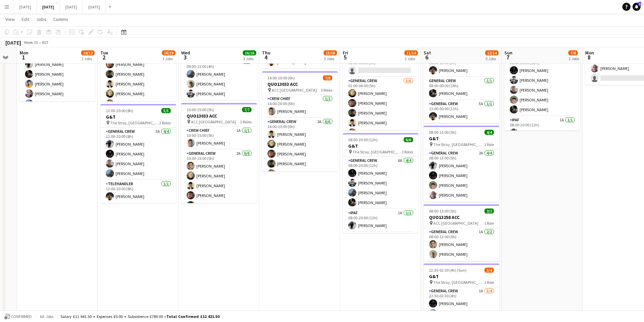  Describe the element at coordinates (21, 316) in the screenshot. I see `span: Confirmed` at that location.